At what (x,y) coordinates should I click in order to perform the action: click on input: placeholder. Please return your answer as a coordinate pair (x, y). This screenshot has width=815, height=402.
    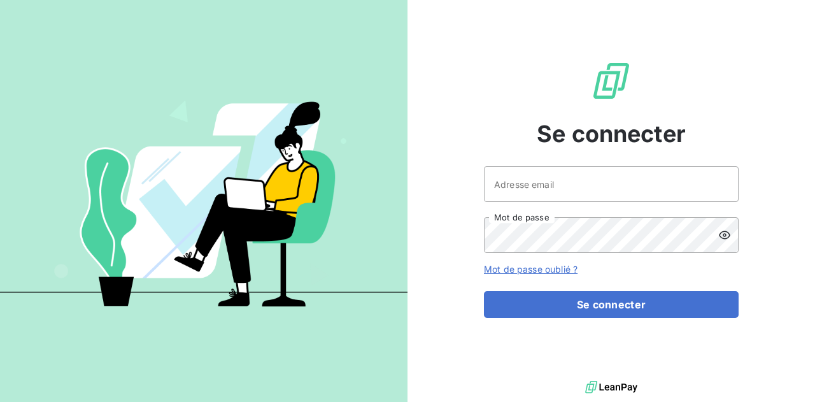
    Looking at the image, I should click on (611, 184).